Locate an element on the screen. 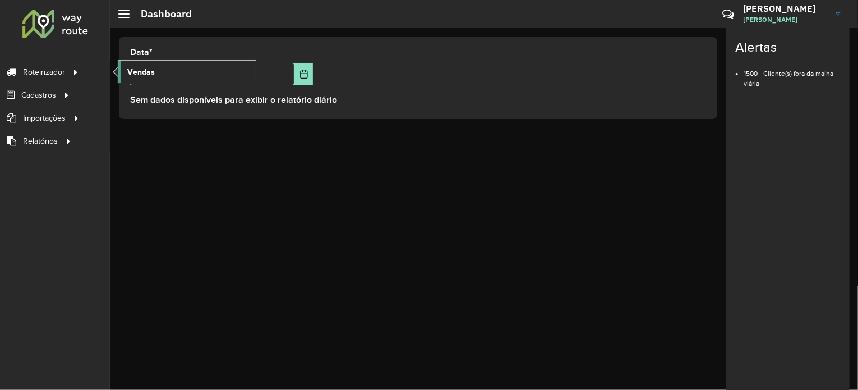  span: Importações is located at coordinates (44, 118).